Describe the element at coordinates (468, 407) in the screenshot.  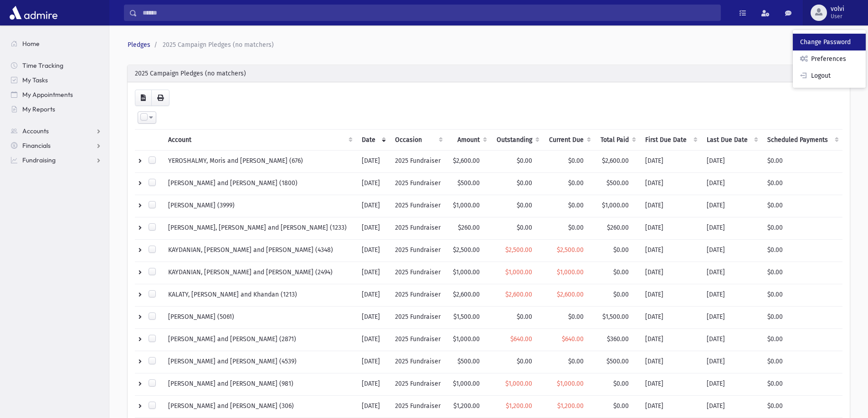
I see `td: $1,200.00` at that location.